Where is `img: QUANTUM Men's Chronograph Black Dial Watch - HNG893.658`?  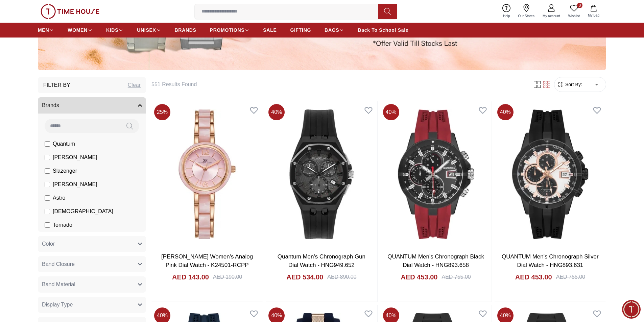 img: QUANTUM Men's Chronograph Black Dial Watch - HNG893.658 is located at coordinates (436, 174).